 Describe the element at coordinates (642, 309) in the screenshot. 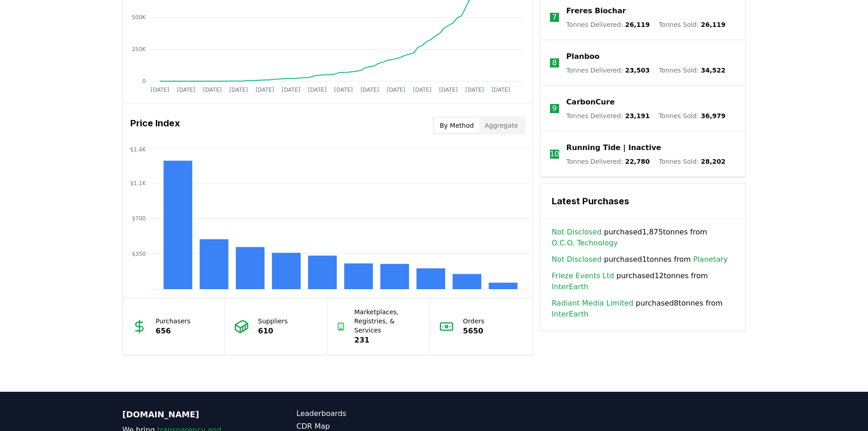

I see `span: purchased 8 tonnes from` at that location.